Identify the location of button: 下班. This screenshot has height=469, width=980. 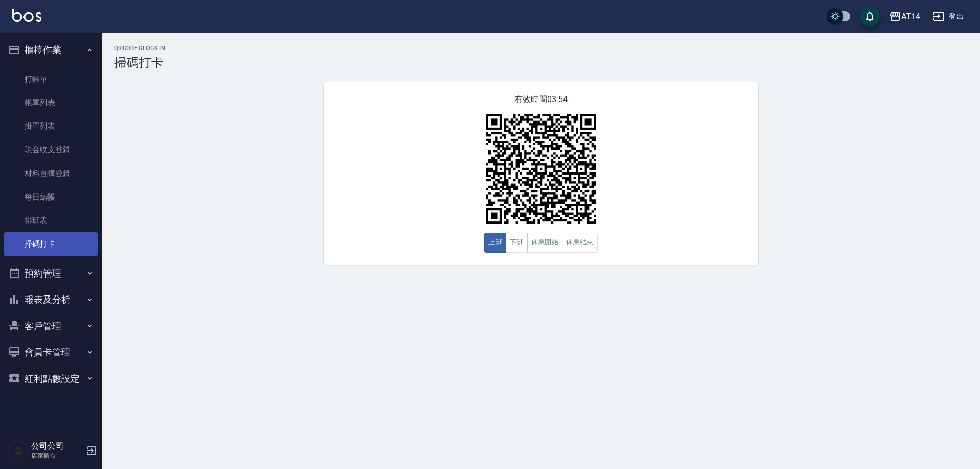
(517, 243).